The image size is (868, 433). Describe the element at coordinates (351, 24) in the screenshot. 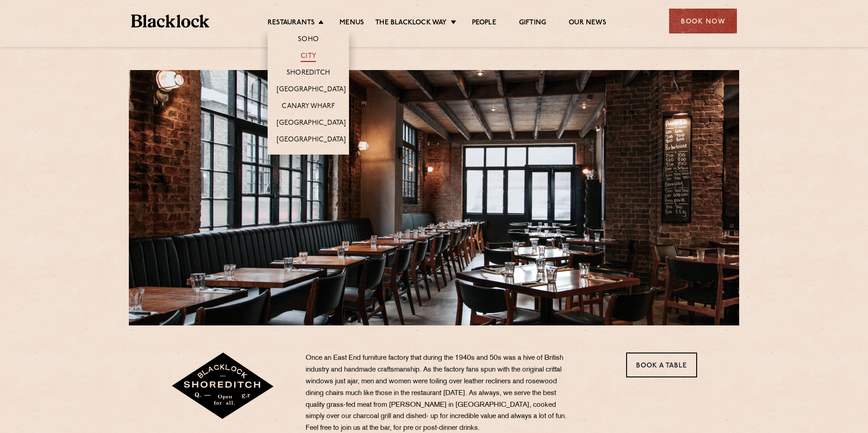

I see `a: Menus` at that location.